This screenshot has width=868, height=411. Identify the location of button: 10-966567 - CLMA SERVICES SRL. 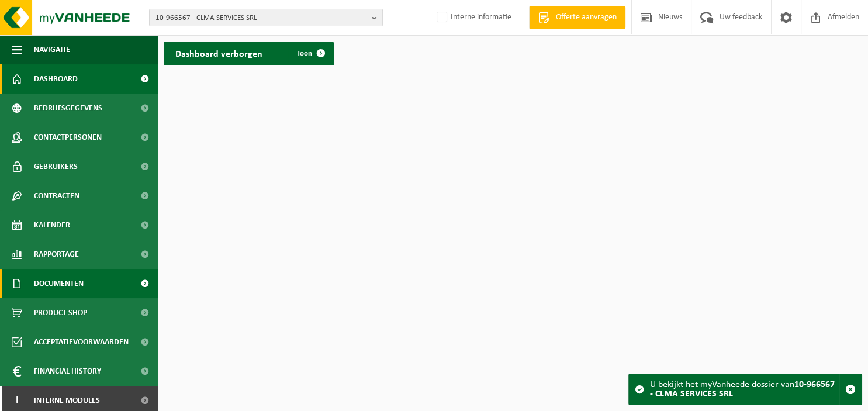
(266, 17).